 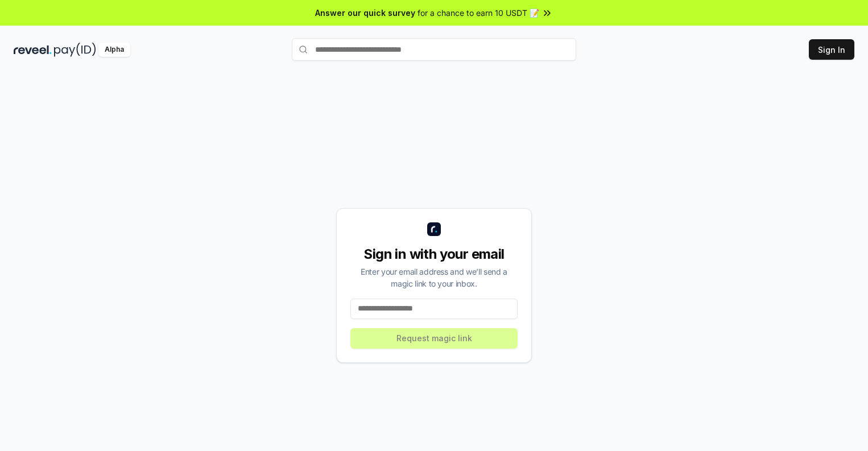 What do you see at coordinates (478, 13) in the screenshot?
I see `span: for a chance to earn 10 USDT 📝` at bounding box center [478, 13].